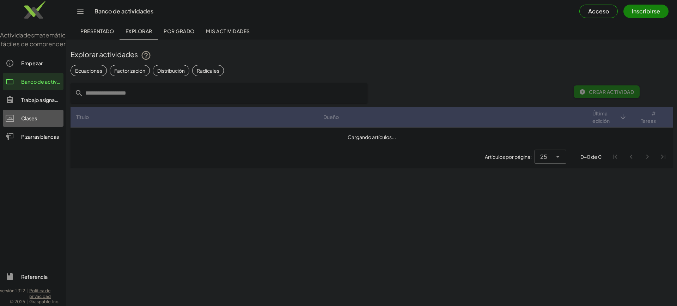 The image size is (677, 306). What do you see at coordinates (139, 31) in the screenshot?
I see `font: Explorar` at bounding box center [139, 31].